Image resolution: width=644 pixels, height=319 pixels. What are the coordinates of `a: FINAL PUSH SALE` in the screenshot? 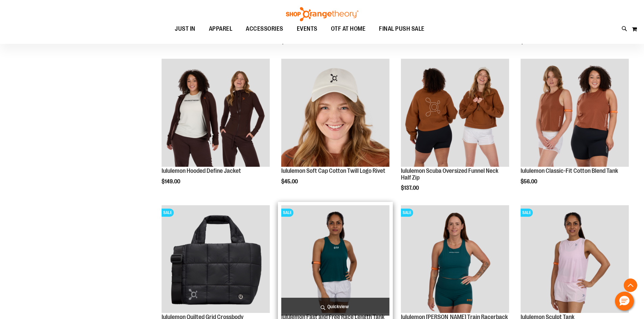 It's located at (402, 29).